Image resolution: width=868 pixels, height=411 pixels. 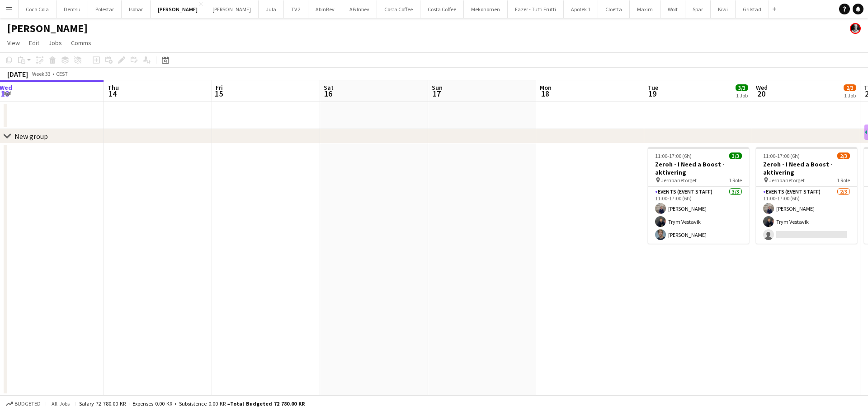 What do you see at coordinates (855, 29) in the screenshot?
I see `app-user-avatar: Martin Torstensen` at bounding box center [855, 29].